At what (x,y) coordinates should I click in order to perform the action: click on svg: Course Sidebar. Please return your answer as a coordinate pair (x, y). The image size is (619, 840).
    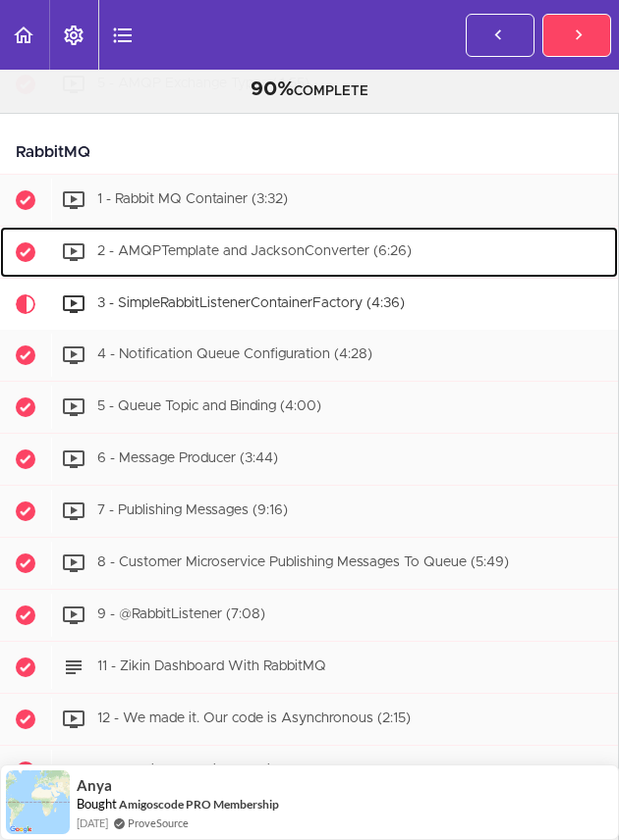
    Looking at the image, I should click on (123, 35).